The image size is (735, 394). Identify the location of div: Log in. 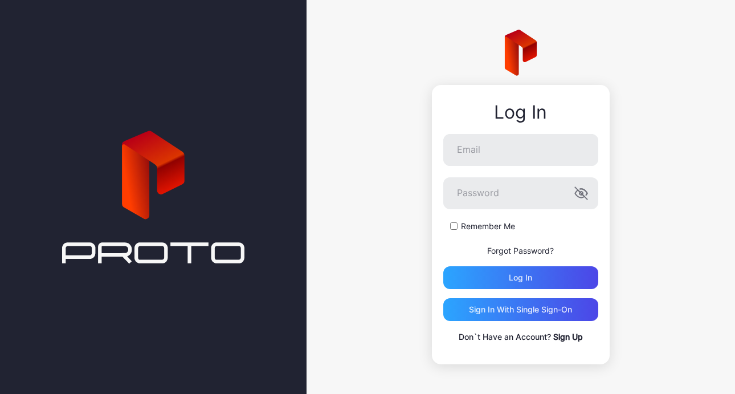
(520, 277).